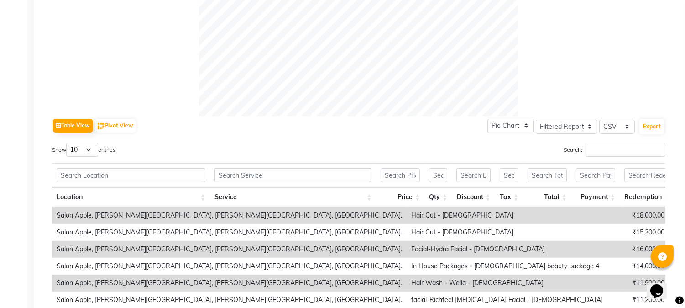 The height and width of the screenshot is (308, 685). I want to click on button: Export, so click(652, 126).